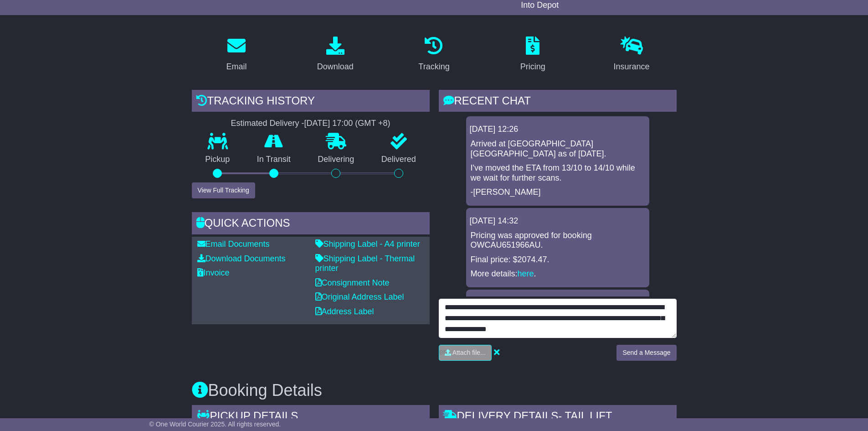 Image resolution: width=868 pixels, height=431 pixels. What do you see at coordinates (336, 160) in the screenshot?
I see `p: Delivering` at bounding box center [336, 160].